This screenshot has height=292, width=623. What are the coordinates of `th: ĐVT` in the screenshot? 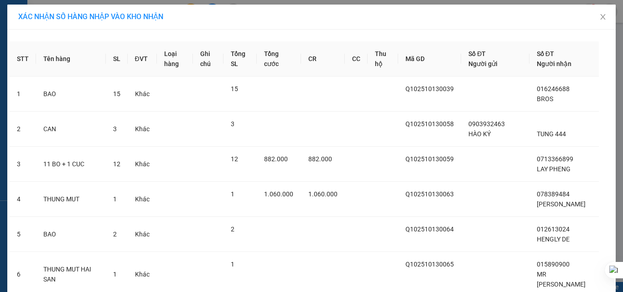 It's located at (142, 59).